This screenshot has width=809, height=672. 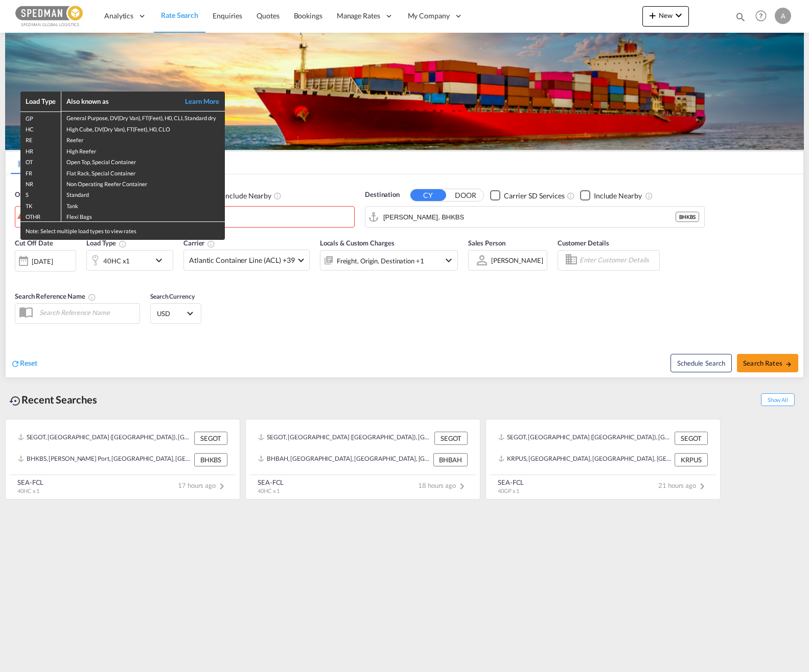 I want to click on td: Standard, so click(x=143, y=194).